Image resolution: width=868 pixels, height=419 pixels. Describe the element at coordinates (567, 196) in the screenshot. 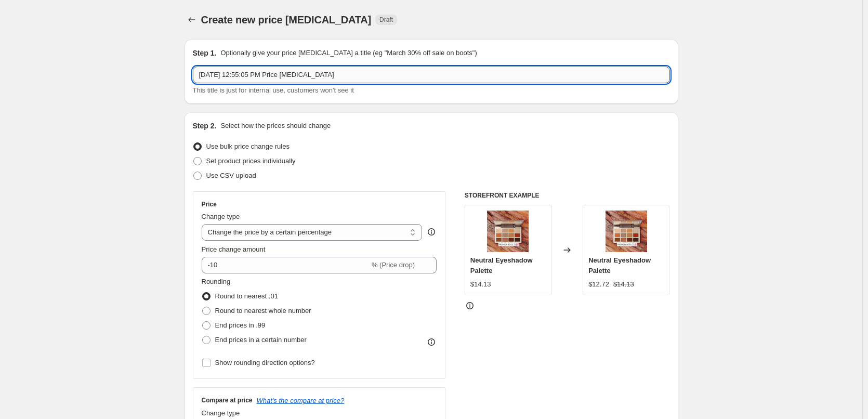

I see `h6: STOREFRONT EXAMPLE` at that location.